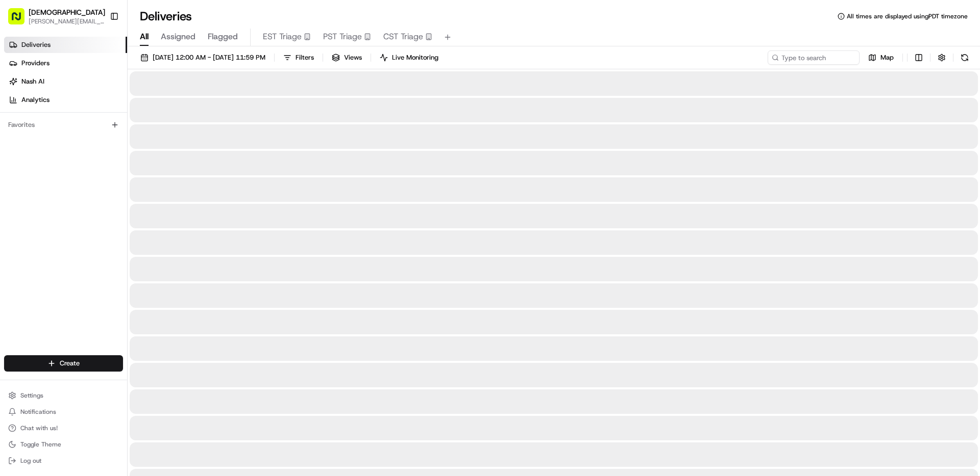 The width and height of the screenshot is (980, 476). Describe the element at coordinates (35, 63) in the screenshot. I see `span: Providers` at that location.